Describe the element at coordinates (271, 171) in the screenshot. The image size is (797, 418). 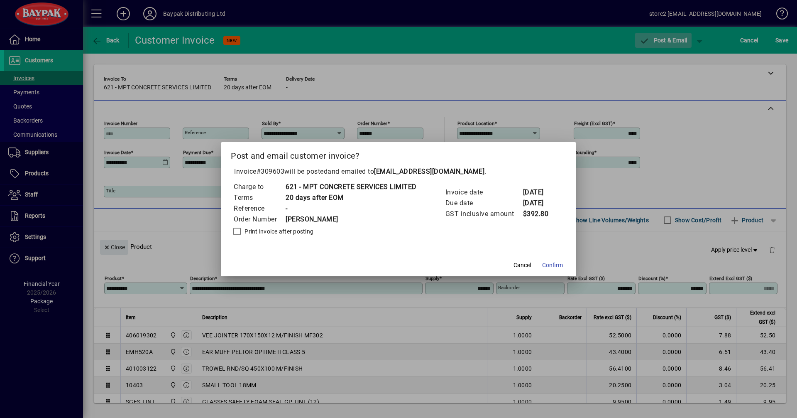
I see `span: #309603` at that location.